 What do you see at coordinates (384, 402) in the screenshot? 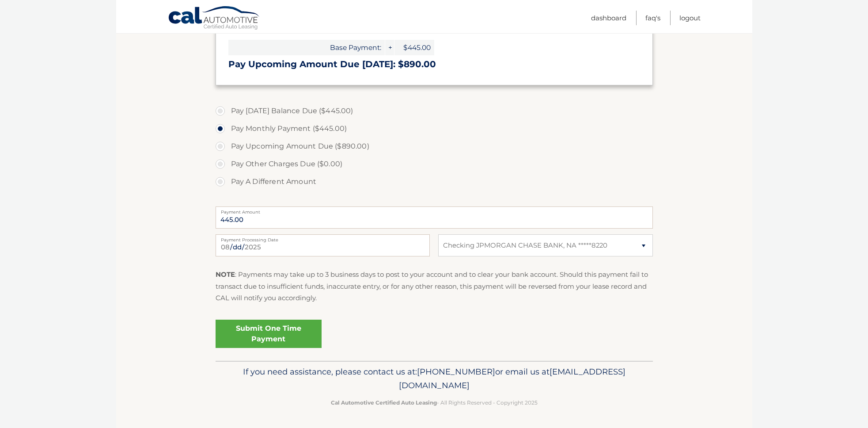
I see `strong: Cal Automotive Certified Auto Leasing` at bounding box center [384, 402].